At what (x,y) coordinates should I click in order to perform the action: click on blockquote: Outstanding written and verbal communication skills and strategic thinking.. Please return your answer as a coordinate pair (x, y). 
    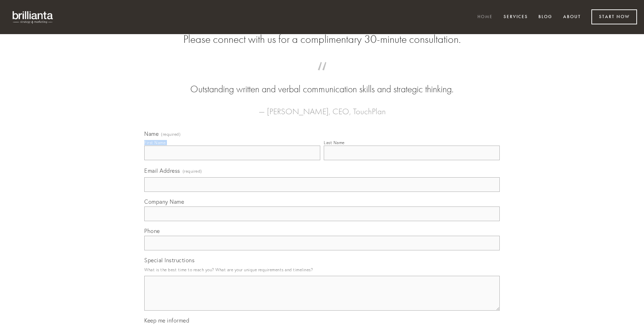
    Looking at the image, I should click on (322, 83).